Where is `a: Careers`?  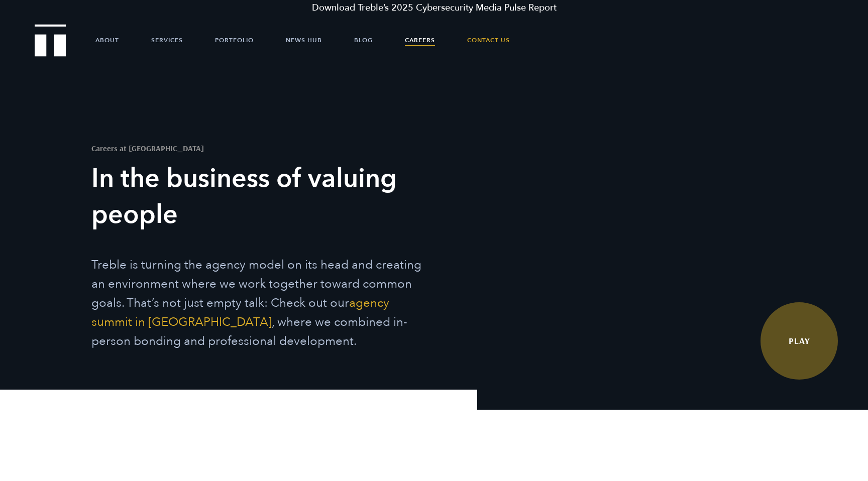
a: Careers is located at coordinates (420, 40).